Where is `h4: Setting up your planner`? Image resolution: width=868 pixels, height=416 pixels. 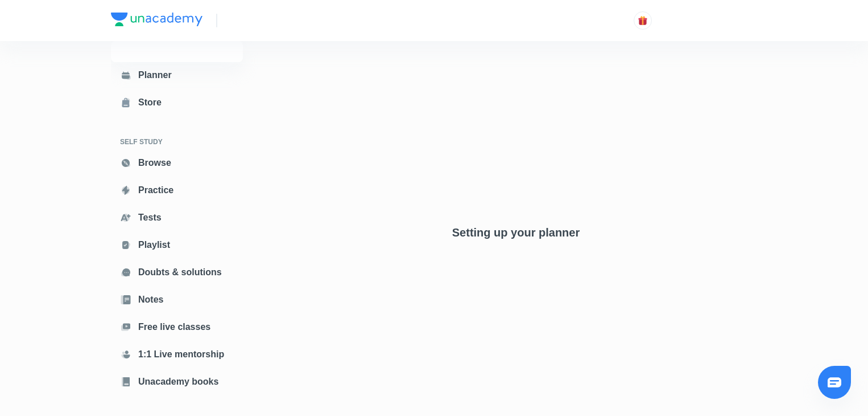
h4: Setting up your planner is located at coordinates (516, 232).